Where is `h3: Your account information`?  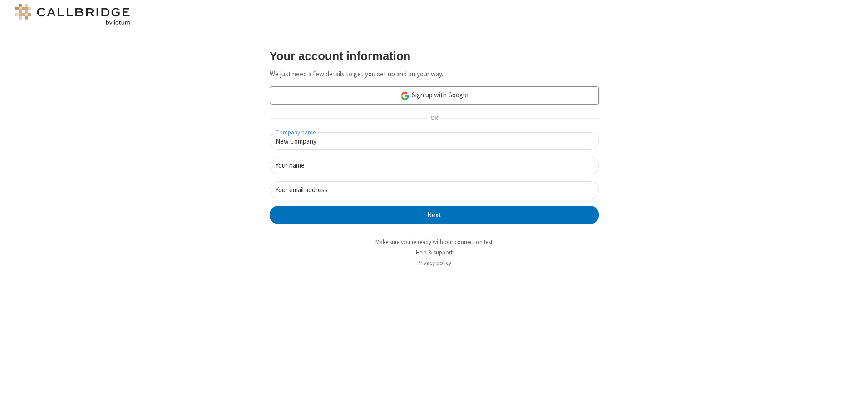 h3: Your account information is located at coordinates (434, 56).